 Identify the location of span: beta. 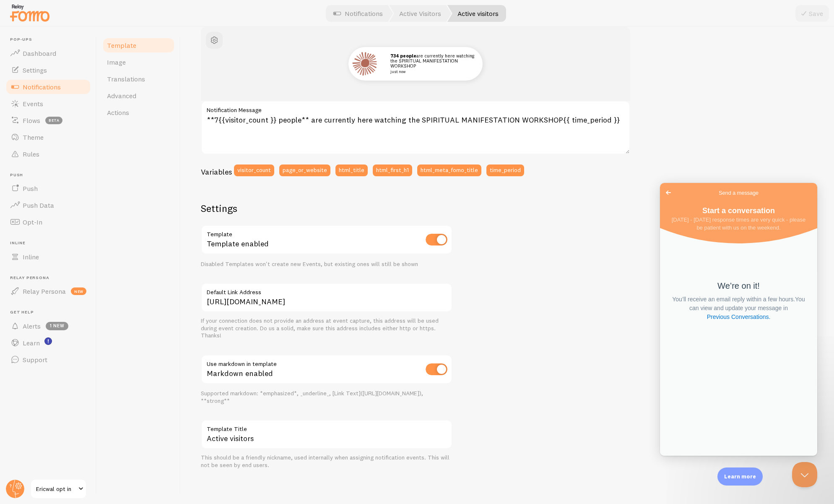
(54, 121).